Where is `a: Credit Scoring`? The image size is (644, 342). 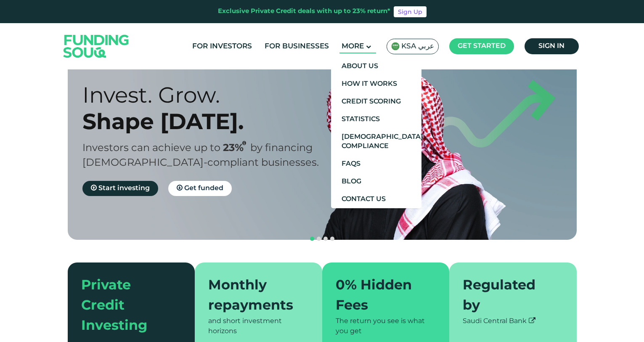
a: Credit Scoring is located at coordinates (376, 102).